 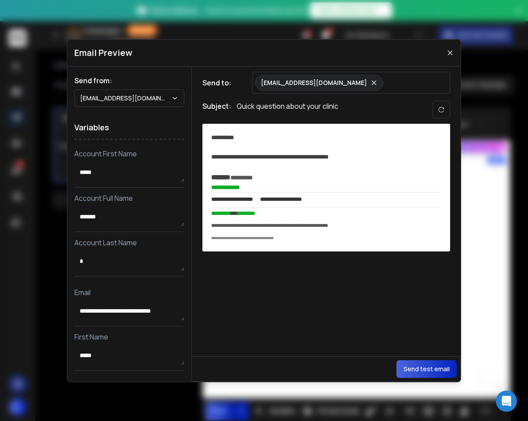 What do you see at coordinates (506, 401) in the screenshot?
I see `div: Open Intercom Messenger` at bounding box center [506, 401].